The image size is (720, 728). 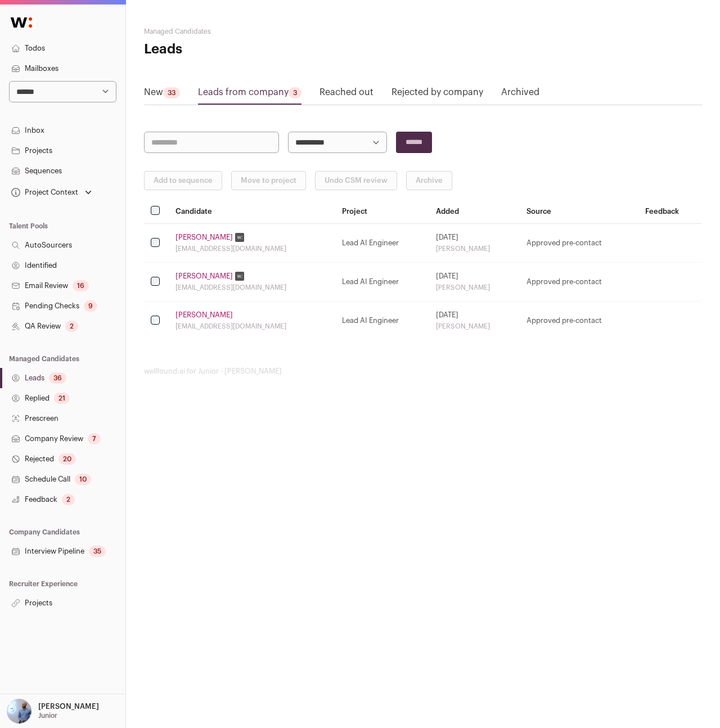 I want to click on a: Archived, so click(x=520, y=95).